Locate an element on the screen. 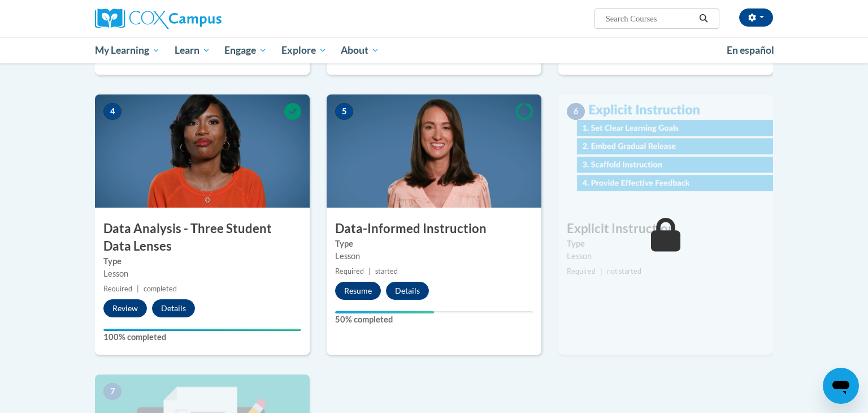  a: About is located at coordinates (361, 50).